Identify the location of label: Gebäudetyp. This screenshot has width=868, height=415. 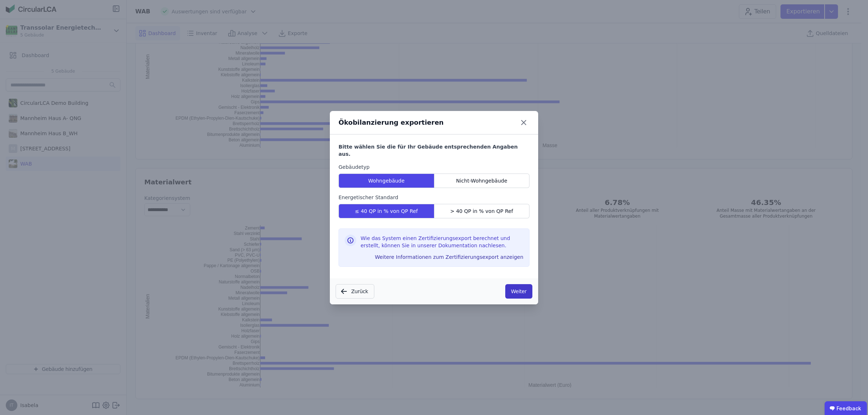
(434, 167).